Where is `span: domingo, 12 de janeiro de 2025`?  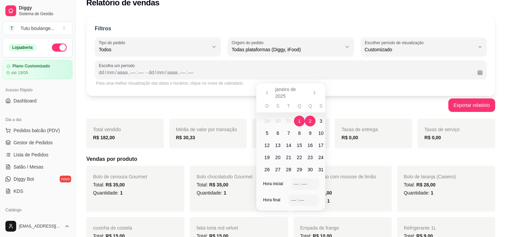 span: domingo, 12 de janeiro de 2025 is located at coordinates (267, 145).